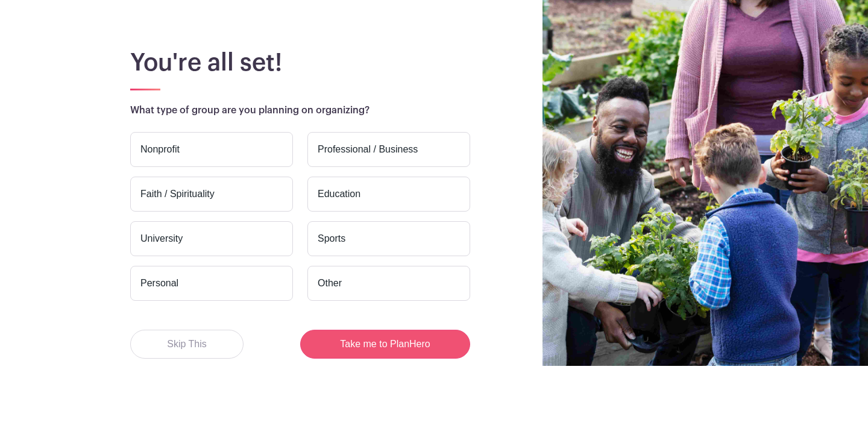 This screenshot has height=434, width=868. What do you see at coordinates (187, 344) in the screenshot?
I see `button: Skip This` at bounding box center [187, 344].